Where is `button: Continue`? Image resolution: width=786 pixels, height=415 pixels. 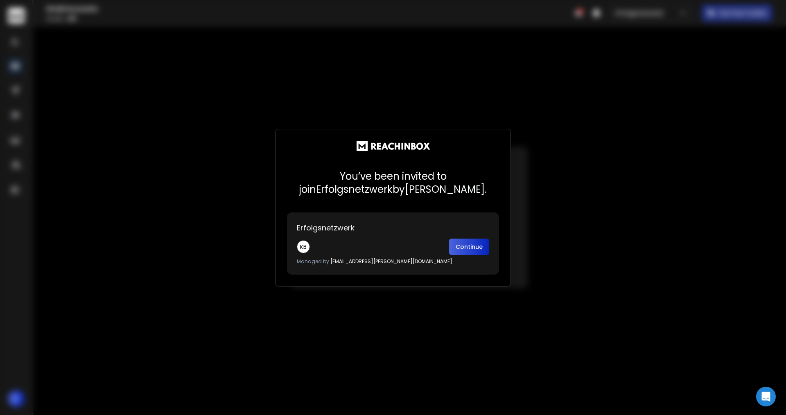
button: Continue is located at coordinates (469, 247).